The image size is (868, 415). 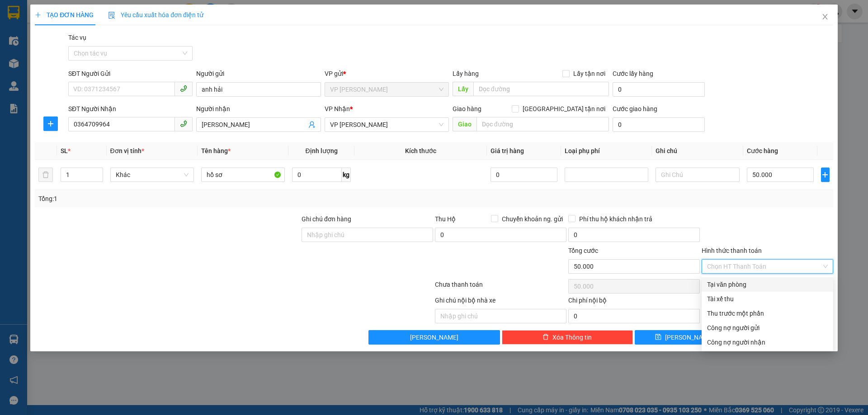 What do you see at coordinates (634, 302) in the screenshot?
I see `div: Chi phí nội bộ` at bounding box center [634, 302].